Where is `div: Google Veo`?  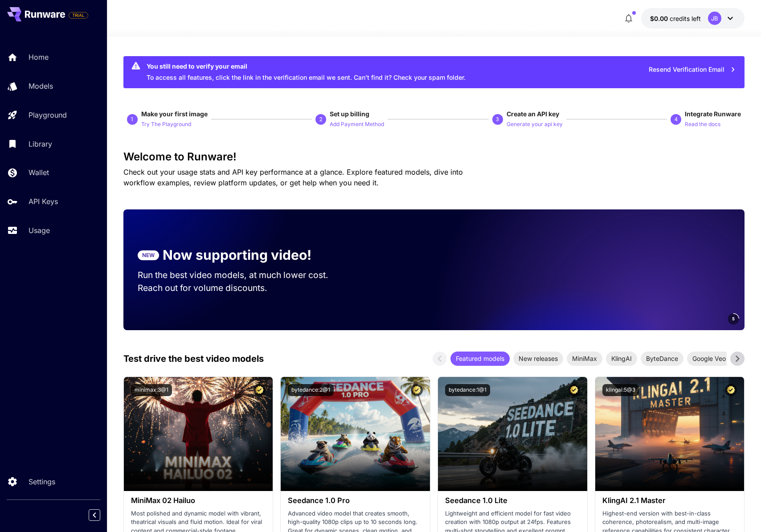
div: Google Veo is located at coordinates (709, 359).